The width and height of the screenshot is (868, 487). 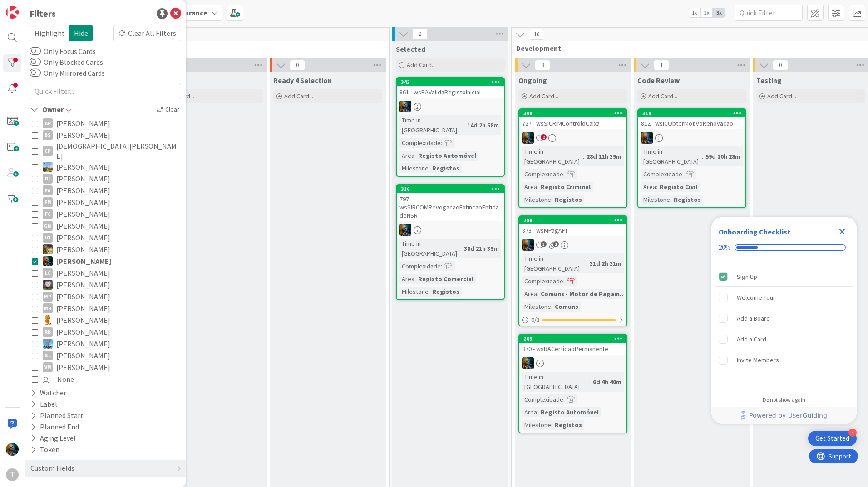 I want to click on div: 6d 4h 40m, so click(x=608, y=382).